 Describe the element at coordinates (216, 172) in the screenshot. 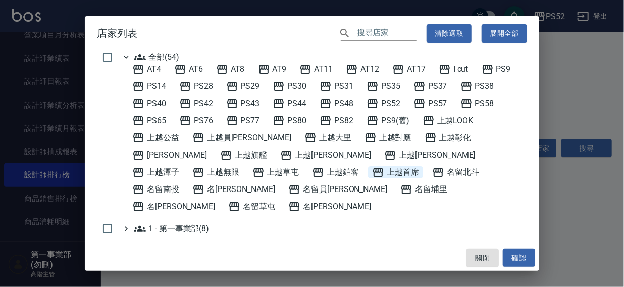

I see `span: 上越無限` at that location.